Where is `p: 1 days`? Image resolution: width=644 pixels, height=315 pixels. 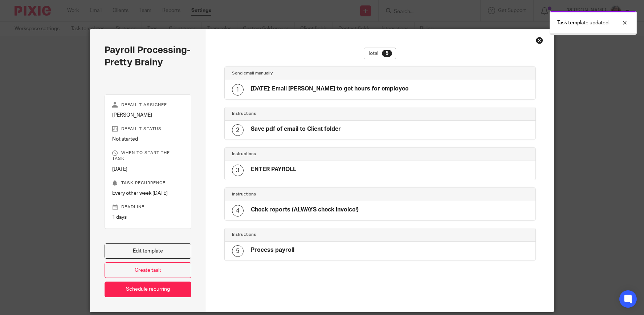 p: 1 days is located at coordinates (148, 218).